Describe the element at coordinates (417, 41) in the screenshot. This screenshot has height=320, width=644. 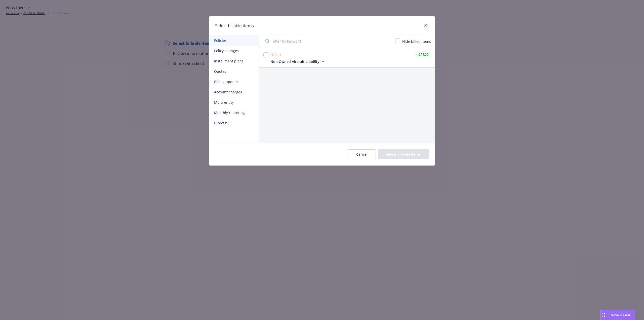
I see `span: Hide billed items` at that location.